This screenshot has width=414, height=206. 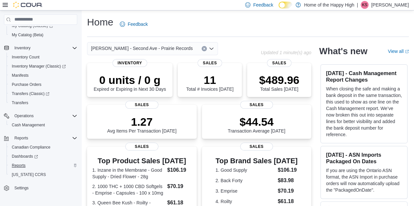 I want to click on a: Cash Management, so click(x=28, y=125).